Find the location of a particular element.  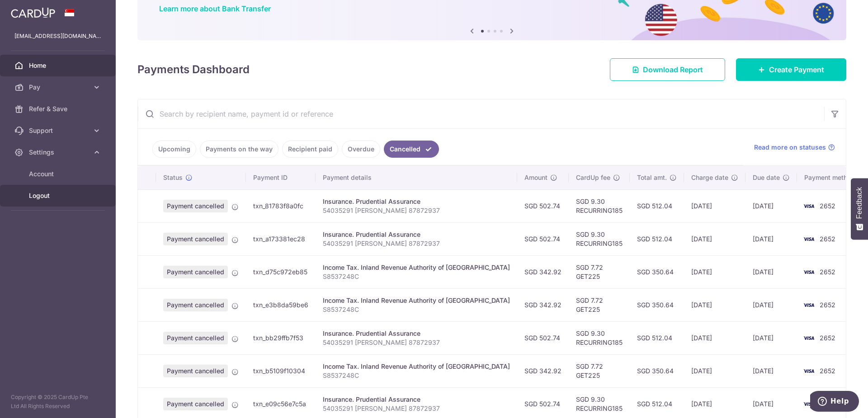

a: Recipient paid is located at coordinates (310, 149).